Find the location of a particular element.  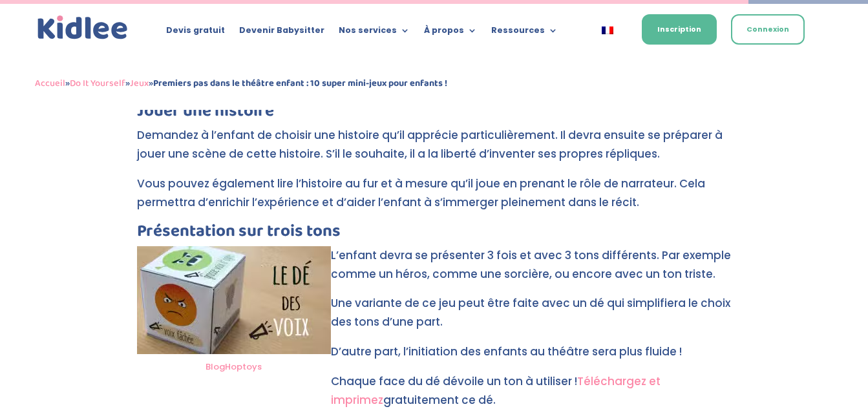

a: Devenir Babysitter is located at coordinates (282, 33).